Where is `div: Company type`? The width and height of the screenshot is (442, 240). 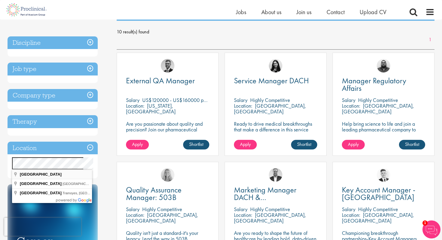 div: Company type is located at coordinates (53, 95).